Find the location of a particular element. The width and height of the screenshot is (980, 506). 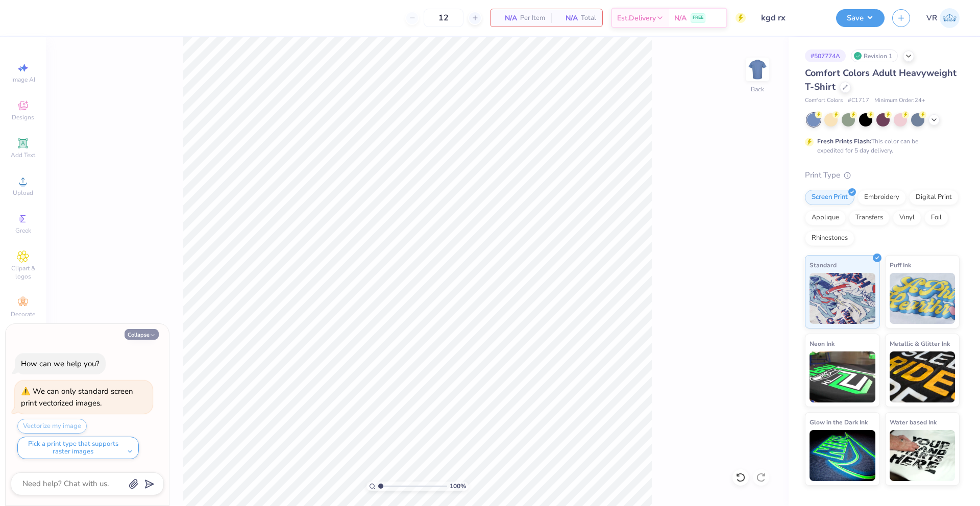

img: Puff Ink is located at coordinates (922, 298).